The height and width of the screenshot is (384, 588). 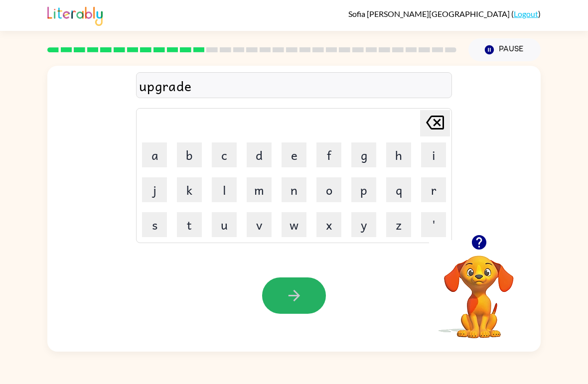 What do you see at coordinates (363, 190) in the screenshot?
I see `button: p` at bounding box center [363, 190].